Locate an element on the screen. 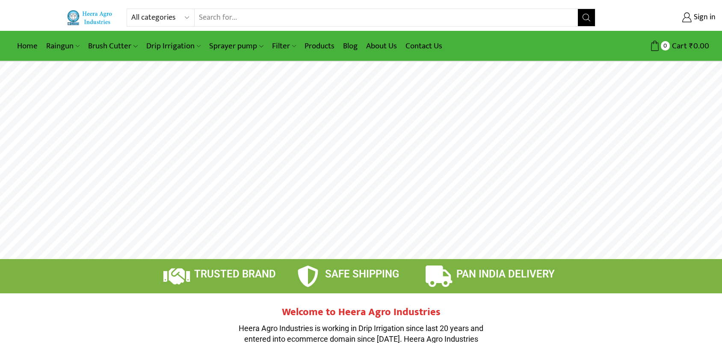 The height and width of the screenshot is (343, 722). span: Sign in is located at coordinates (704, 18).